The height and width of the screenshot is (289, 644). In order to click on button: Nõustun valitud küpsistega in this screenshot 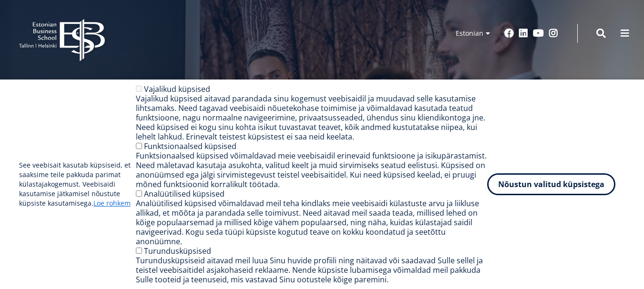, I will do `click(551, 184)`.